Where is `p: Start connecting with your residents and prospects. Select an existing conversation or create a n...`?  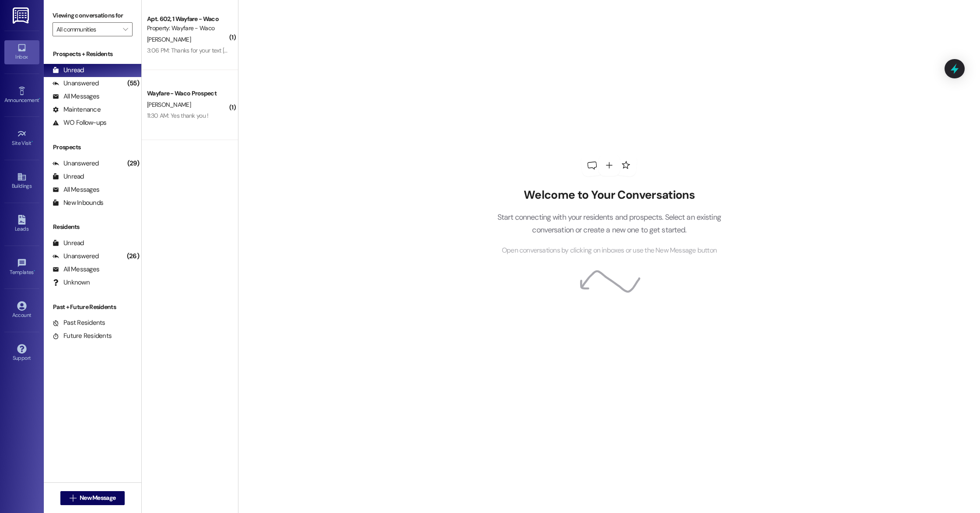
p: Start connecting with your residents and prospects. Select an existing conversation or create a n... is located at coordinates (609, 223).